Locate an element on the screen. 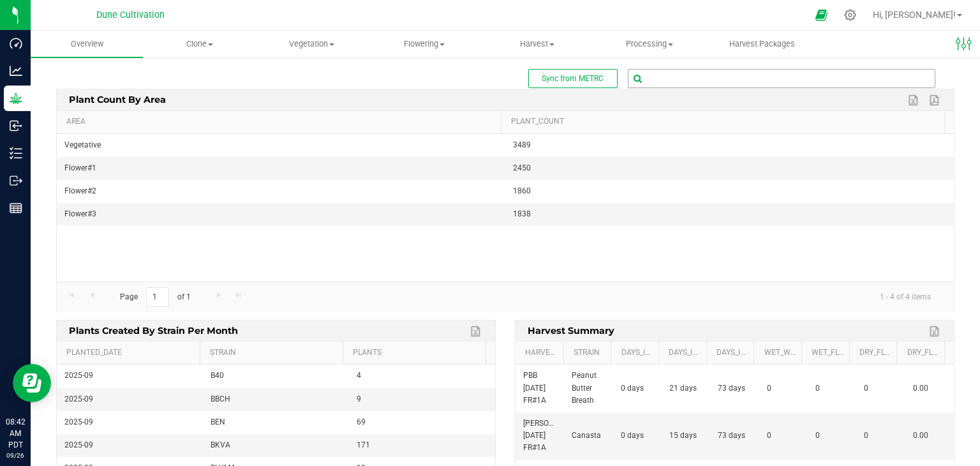 The height and width of the screenshot is (466, 980). span: Vegetation is located at coordinates (312, 44).